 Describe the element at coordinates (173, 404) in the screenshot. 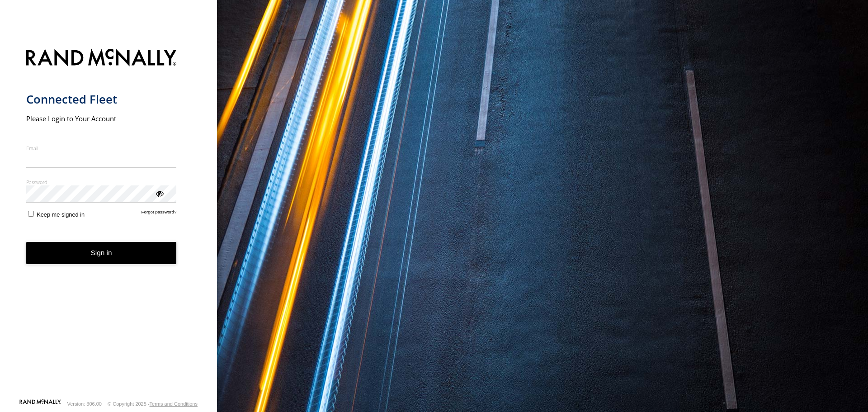

I see `a: Terms and Conditions` at that location.